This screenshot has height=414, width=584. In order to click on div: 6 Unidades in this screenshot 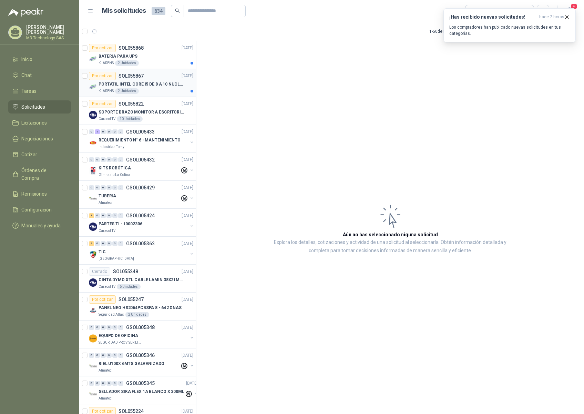, I will do `click(129, 286)`.